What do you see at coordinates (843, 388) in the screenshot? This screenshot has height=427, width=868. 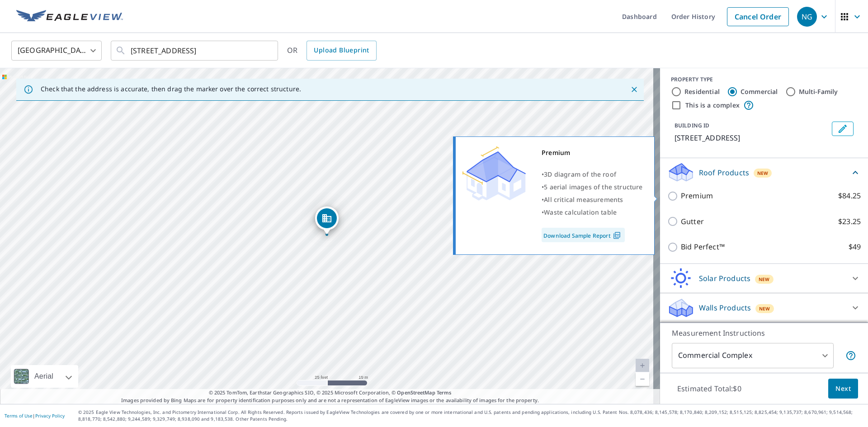 I see `button: Next` at bounding box center [843, 388].